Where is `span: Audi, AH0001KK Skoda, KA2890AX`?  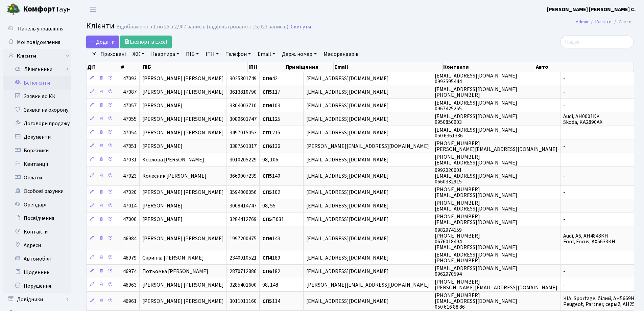
span: Audi, AH0001KK Skoda, KA2890AX is located at coordinates (583, 119).